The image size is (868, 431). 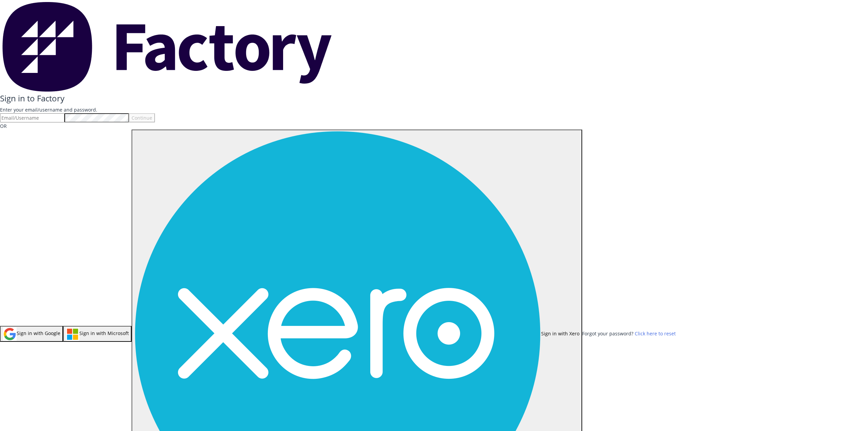 I want to click on span: Sign in with Google, so click(x=38, y=333).